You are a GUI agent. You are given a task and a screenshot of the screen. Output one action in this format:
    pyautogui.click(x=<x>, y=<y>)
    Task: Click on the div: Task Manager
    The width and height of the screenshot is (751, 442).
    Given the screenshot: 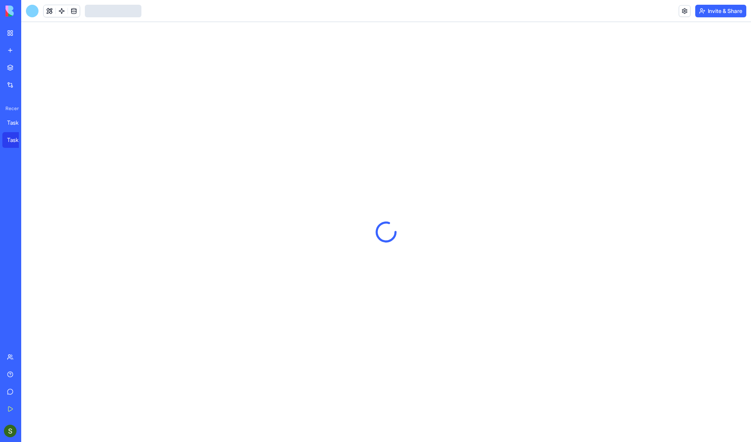 What is the action you would take?
    pyautogui.click(x=18, y=123)
    